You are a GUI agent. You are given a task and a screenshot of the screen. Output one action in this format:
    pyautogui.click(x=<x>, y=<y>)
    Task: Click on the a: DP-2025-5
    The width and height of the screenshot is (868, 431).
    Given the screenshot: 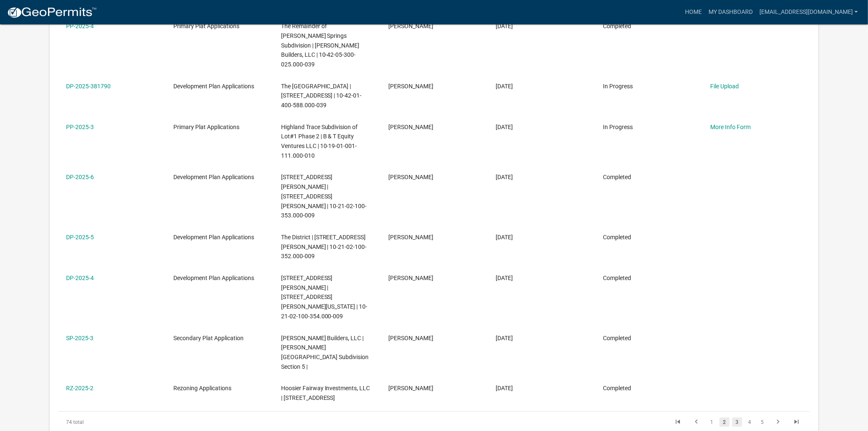 What is the action you would take?
    pyautogui.click(x=80, y=238)
    